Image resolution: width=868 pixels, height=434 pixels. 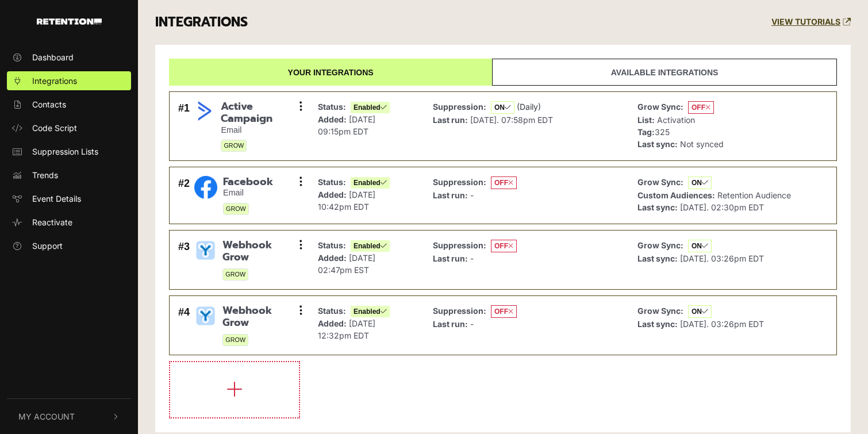 What do you see at coordinates (46, 416) in the screenshot?
I see `span: My Account` at bounding box center [46, 416].